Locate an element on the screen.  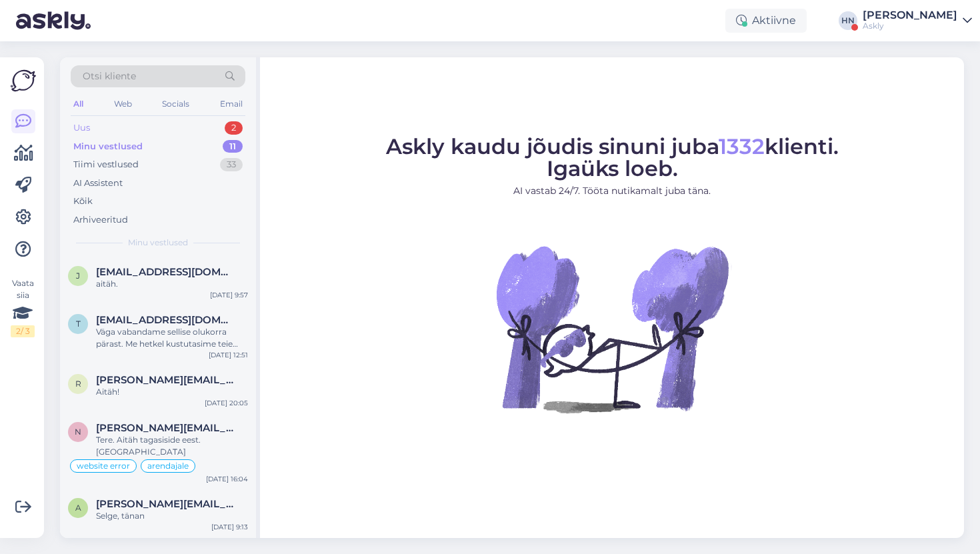
span: Minu vestlused is located at coordinates (158, 243).